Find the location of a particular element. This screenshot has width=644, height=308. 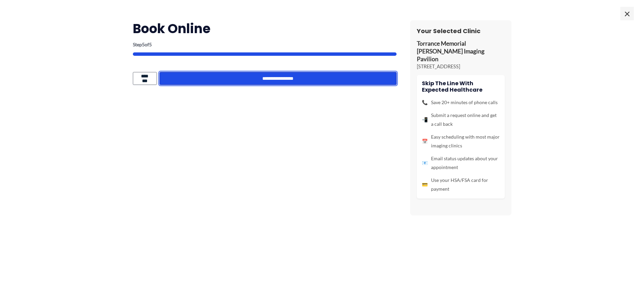

li: Easy scheduling with most major imaging clinics is located at coordinates (461, 141).